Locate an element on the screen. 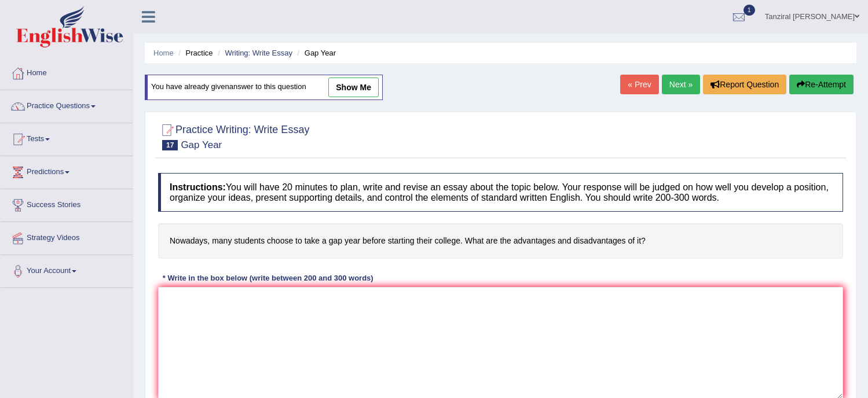  h4: Nowadays, many students choose to take a gap year before starting their college. What are the adv... is located at coordinates (500, 241).